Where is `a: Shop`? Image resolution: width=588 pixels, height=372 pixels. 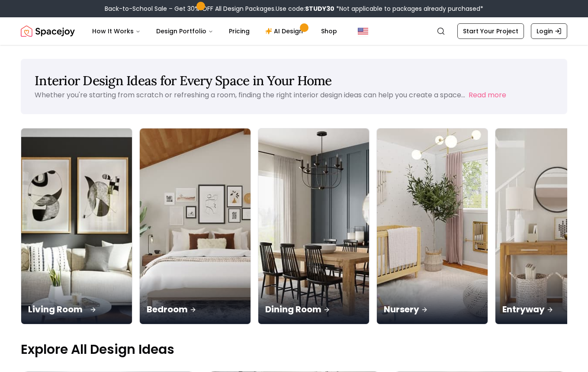 a: Shop is located at coordinates (329, 31).